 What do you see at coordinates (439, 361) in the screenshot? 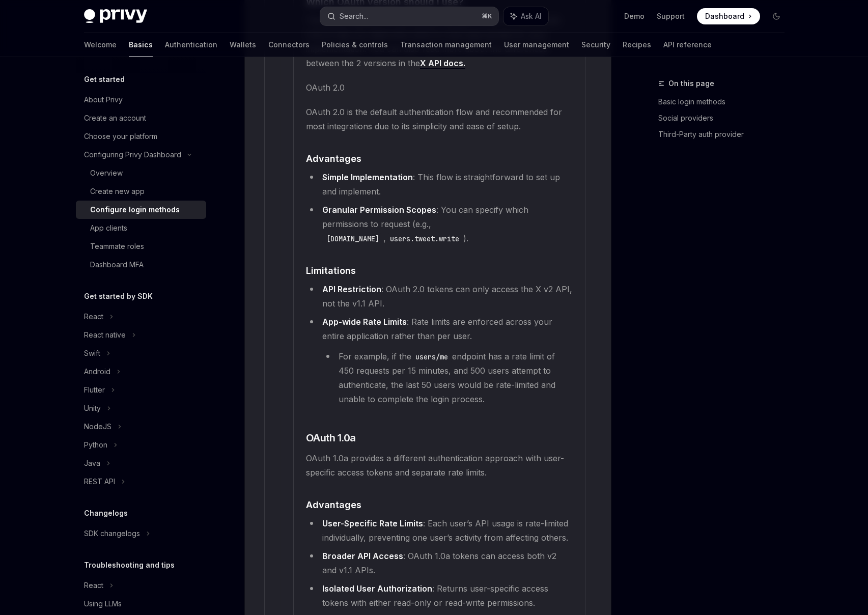
I see `li: : Rate limits are enforced across your entire application rather than per user.` at bounding box center [439, 361].